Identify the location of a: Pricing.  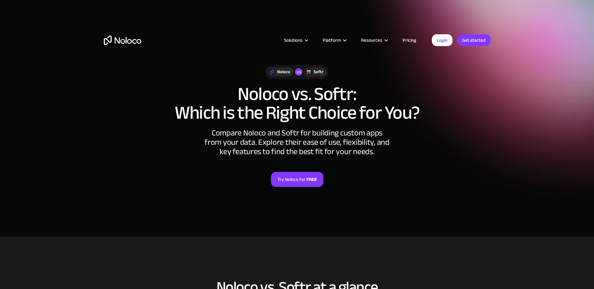
(409, 40).